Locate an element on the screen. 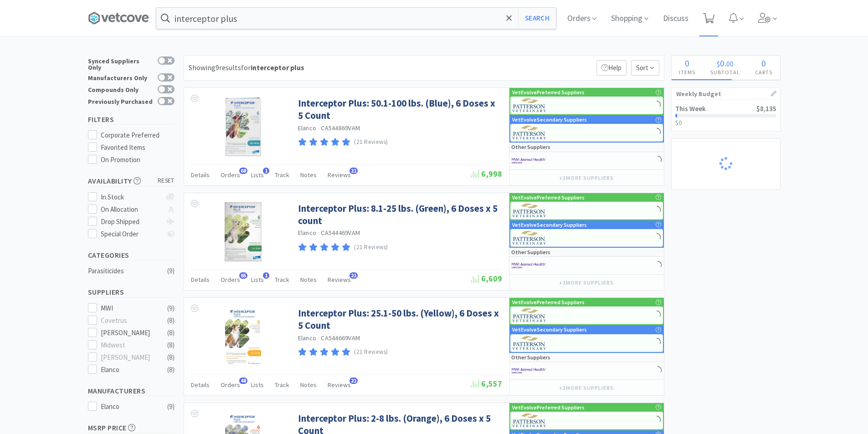  button: Search is located at coordinates (537, 18).